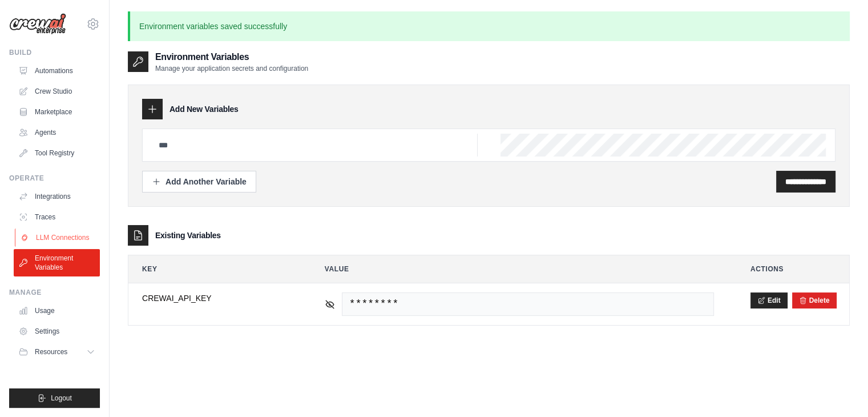  What do you see at coordinates (56, 71) in the screenshot?
I see `a: Automations` at bounding box center [56, 71].